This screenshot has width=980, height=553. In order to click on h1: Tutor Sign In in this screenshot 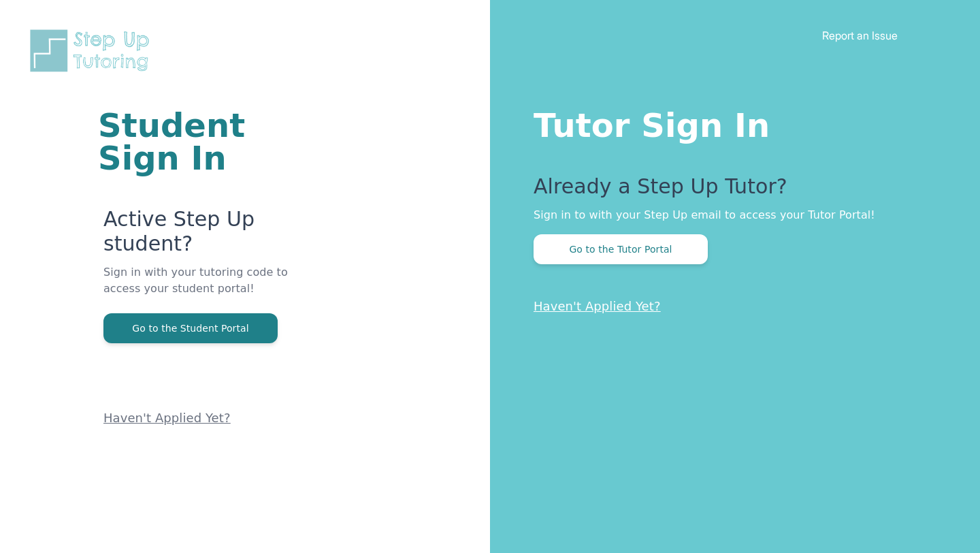, I will do `click(730, 122)`.